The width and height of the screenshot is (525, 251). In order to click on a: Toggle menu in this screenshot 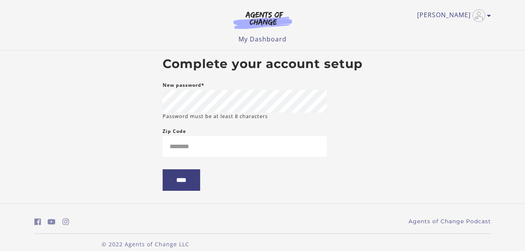, I will do `click(452, 16)`.